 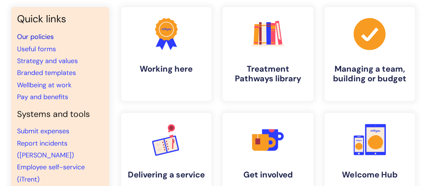 What do you see at coordinates (268, 54) in the screenshot?
I see `a: Treatment Pathways library` at bounding box center [268, 54].